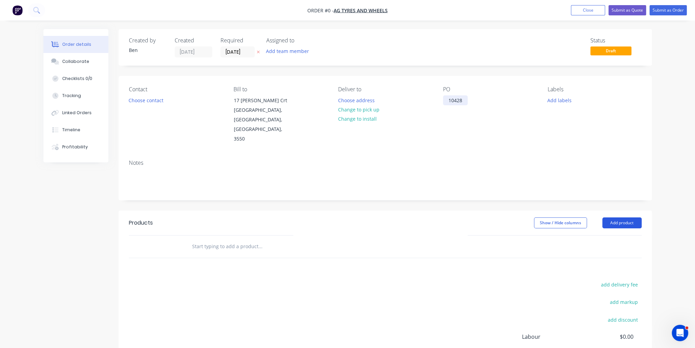  Describe the element at coordinates (76, 62) in the screenshot. I see `button: Collaborate` at that location.